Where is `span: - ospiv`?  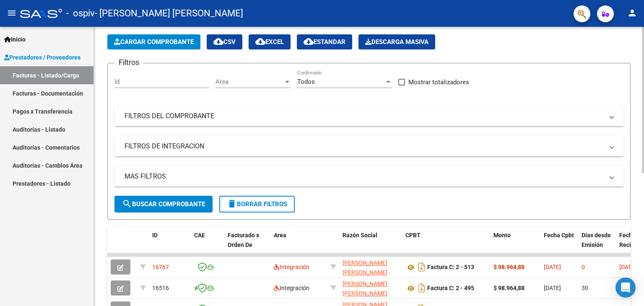
span: - ospiv is located at coordinates (80, 14).